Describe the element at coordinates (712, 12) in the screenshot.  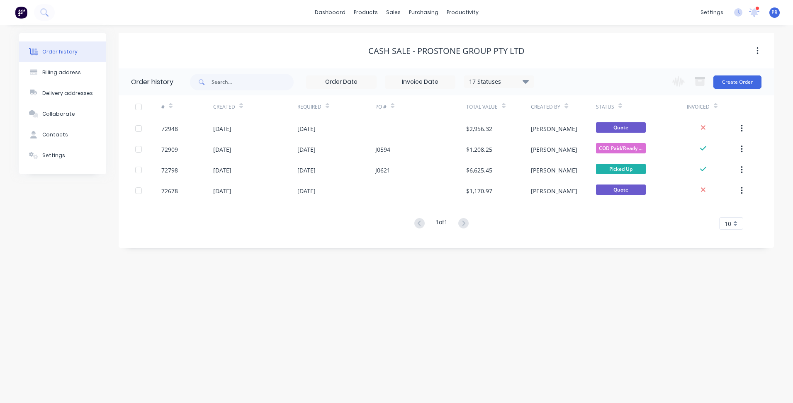
I see `div: settings` at that location.